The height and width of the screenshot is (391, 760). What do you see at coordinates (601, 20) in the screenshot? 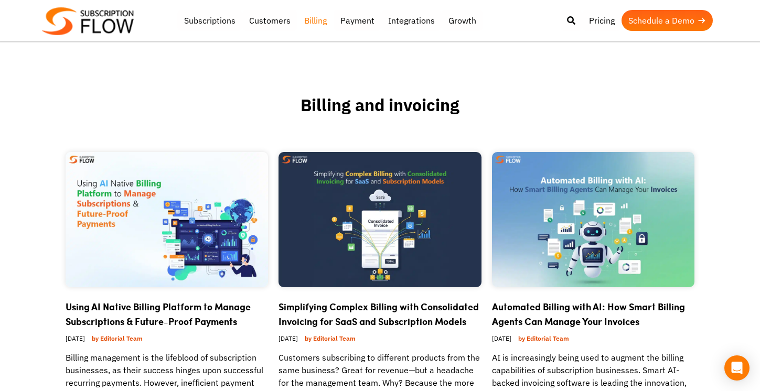
I see `a: Pricing` at bounding box center [601, 20].